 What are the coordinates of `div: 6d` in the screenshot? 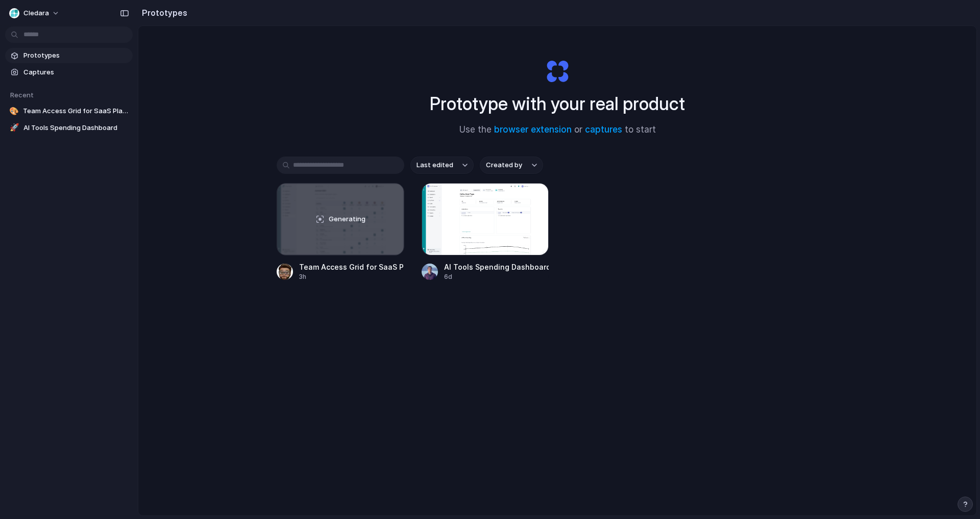 It's located at (496, 277).